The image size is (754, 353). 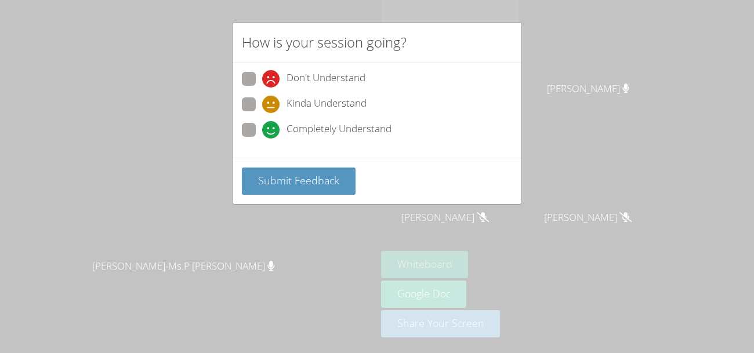 What do you see at coordinates (299, 180) in the screenshot?
I see `span: Submit Feedback` at bounding box center [299, 180].